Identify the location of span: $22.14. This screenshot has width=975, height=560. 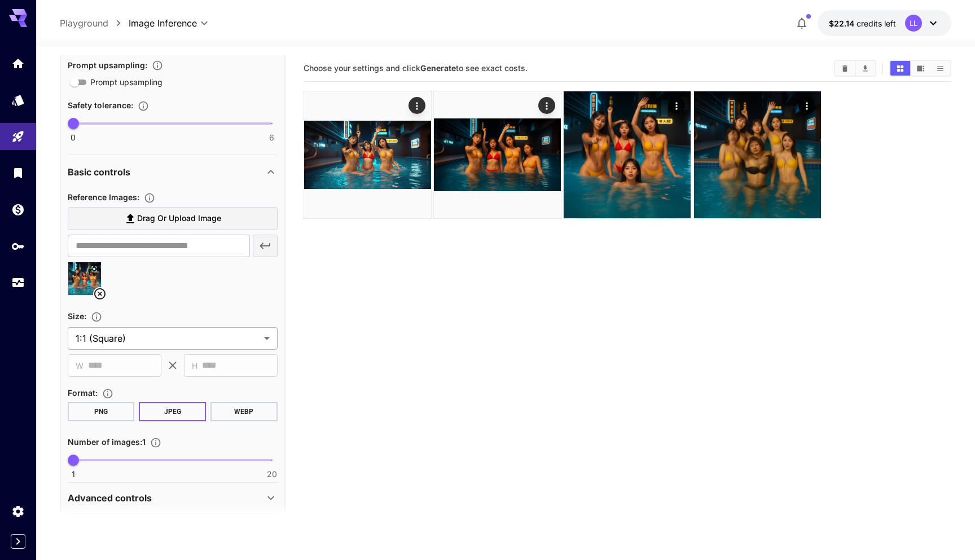
(842, 23).